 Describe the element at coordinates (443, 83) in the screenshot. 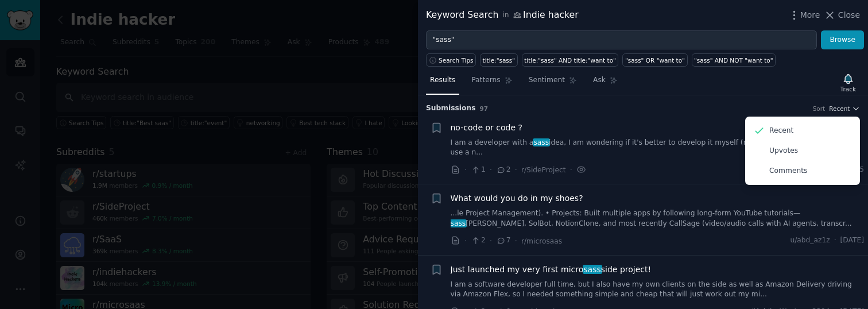

I see `a: Results` at that location.